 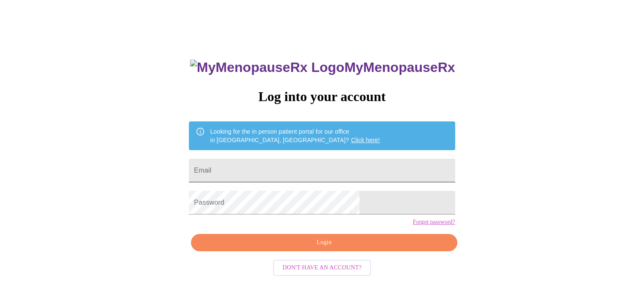 I want to click on a: Forgot password?, so click(x=434, y=222).